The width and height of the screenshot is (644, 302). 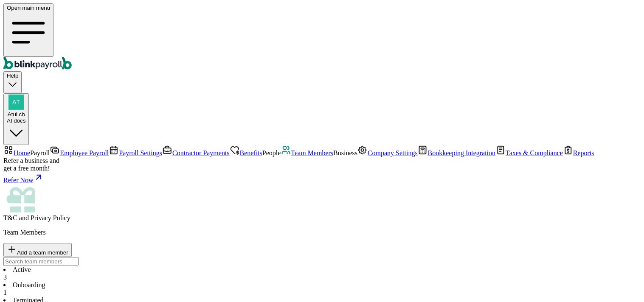 I want to click on a: Payroll Settings, so click(x=135, y=153).